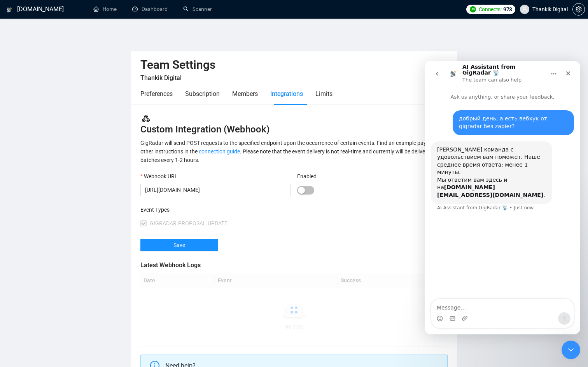 This screenshot has height=367, width=588. I want to click on div: AI Assistant from GigRadar 📡 says…, so click(77, 120).